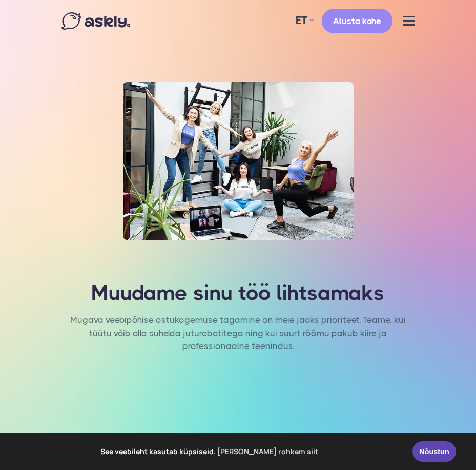  I want to click on span: See veebileht kasutab küpsiseid., so click(210, 452).